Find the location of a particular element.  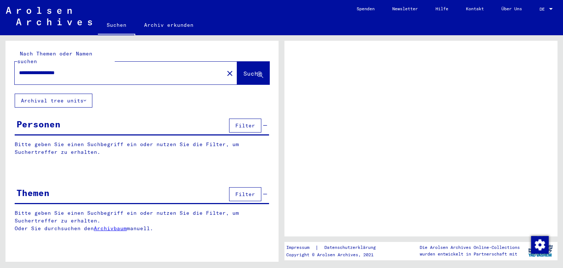

span: Suche is located at coordinates (252, 73).